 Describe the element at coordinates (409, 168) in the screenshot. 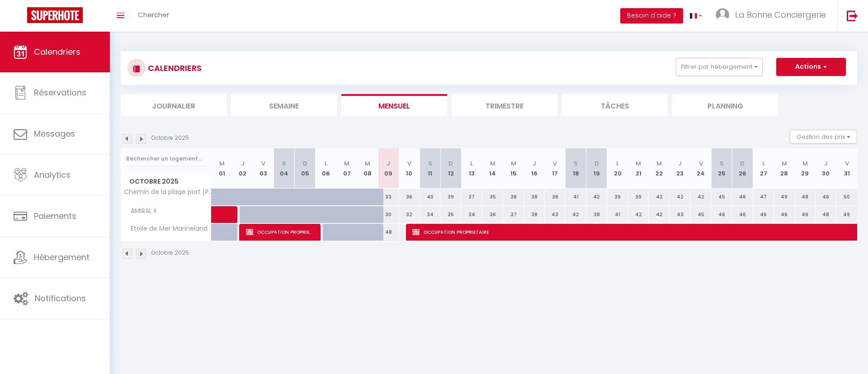

I see `th: 10` at that location.